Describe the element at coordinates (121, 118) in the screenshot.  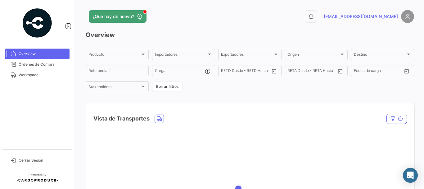
I see `h4: Vista de Transportes` at that location.